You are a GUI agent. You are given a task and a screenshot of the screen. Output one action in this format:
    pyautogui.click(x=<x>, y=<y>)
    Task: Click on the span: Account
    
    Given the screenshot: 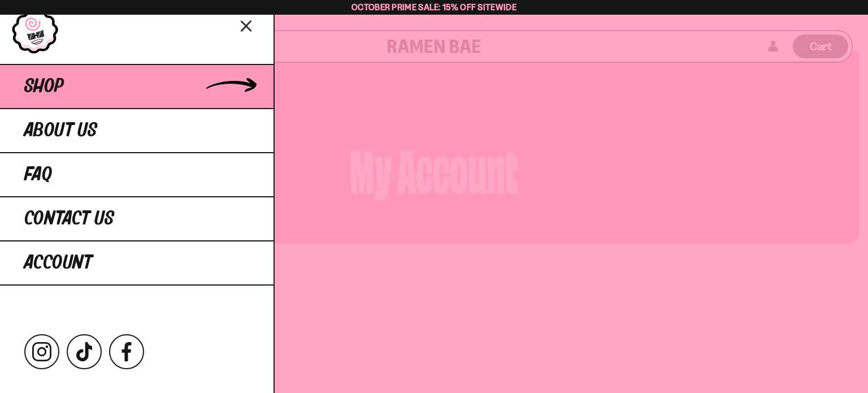 What is the action you would take?
    pyautogui.click(x=58, y=263)
    